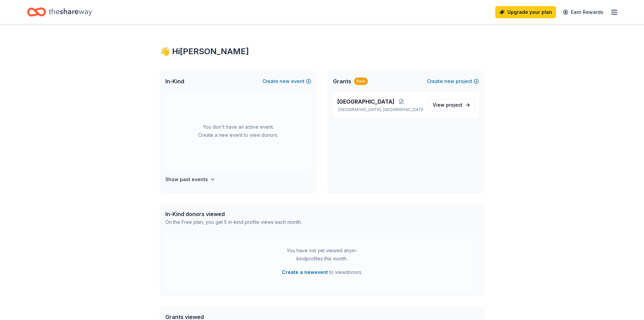 The image size is (644, 320). Describe the element at coordinates (305, 272) in the screenshot. I see `button: Create a newevent` at that location.